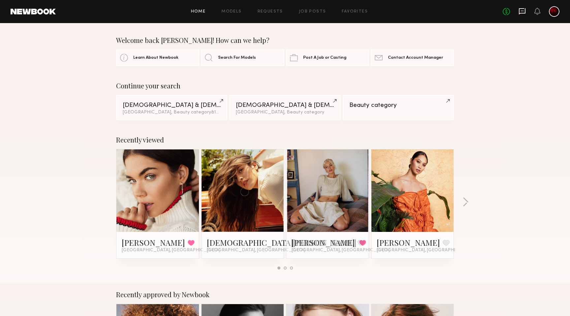 The height and width of the screenshot is (316, 570). What do you see at coordinates (198, 12) in the screenshot?
I see `a: Home` at bounding box center [198, 12].